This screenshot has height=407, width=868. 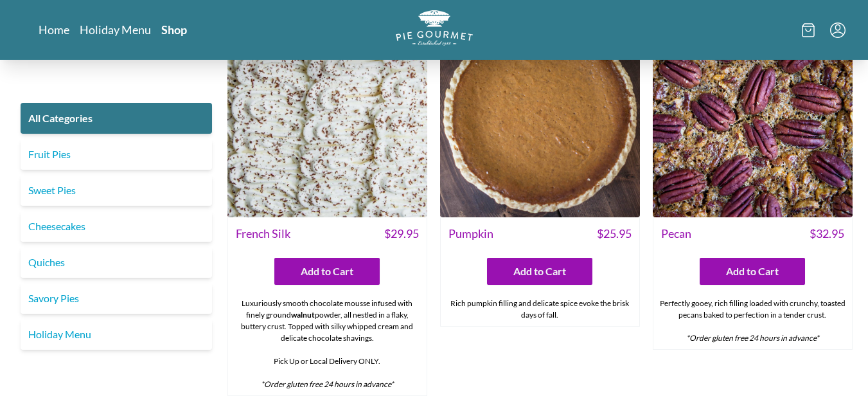 What do you see at coordinates (116, 190) in the screenshot?
I see `a: Sweet Pies` at bounding box center [116, 190].